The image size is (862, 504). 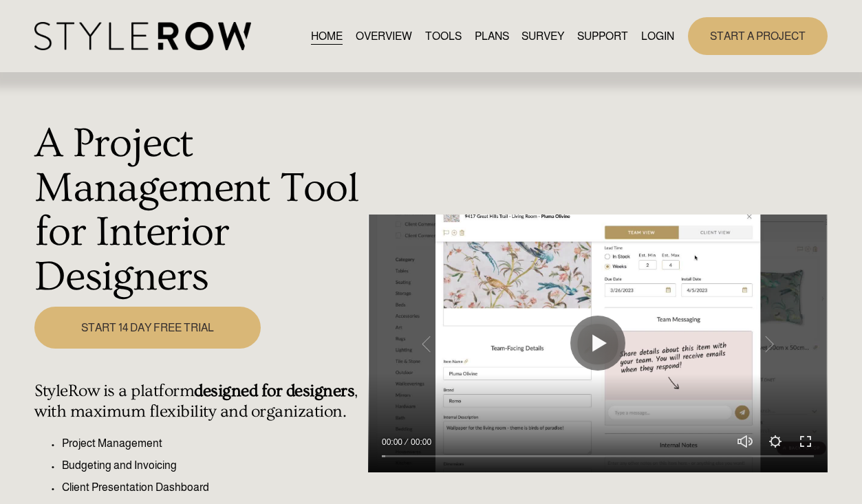 What do you see at coordinates (211, 466) in the screenshot?
I see `p: Budgeting and Invoicing` at bounding box center [211, 466].